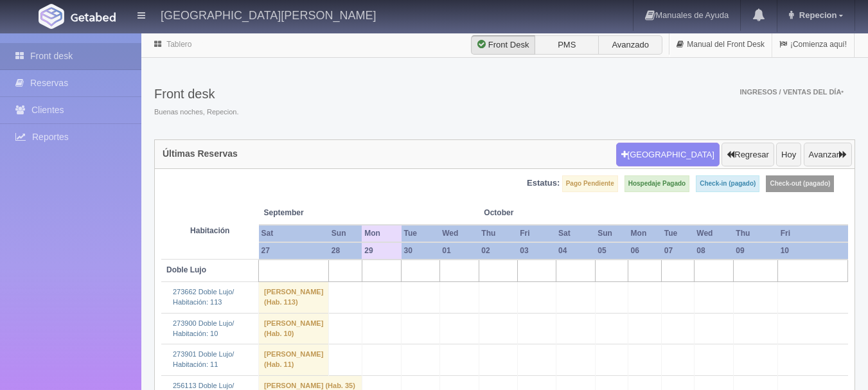  What do you see at coordinates (203, 359) in the screenshot?
I see `a: 273901 Doble Lujo/Habitación: 11` at bounding box center [203, 359].